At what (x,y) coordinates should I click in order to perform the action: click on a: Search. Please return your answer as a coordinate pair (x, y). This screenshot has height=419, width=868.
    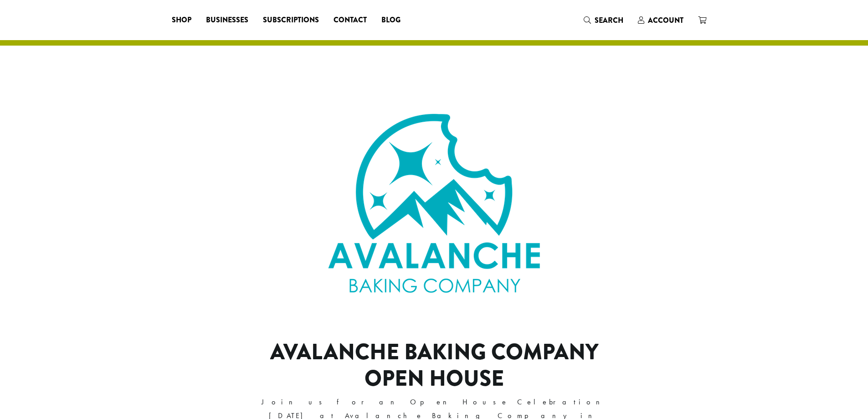
    Looking at the image, I should click on (604, 20).